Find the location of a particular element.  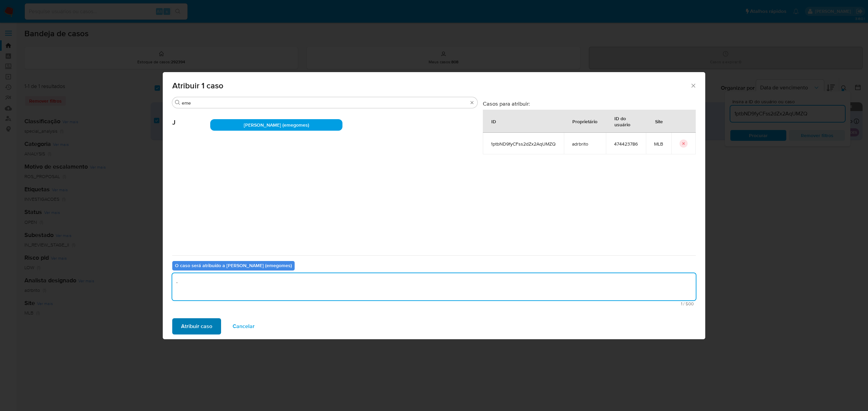

h3: Casos para atribuir: is located at coordinates (589, 103).